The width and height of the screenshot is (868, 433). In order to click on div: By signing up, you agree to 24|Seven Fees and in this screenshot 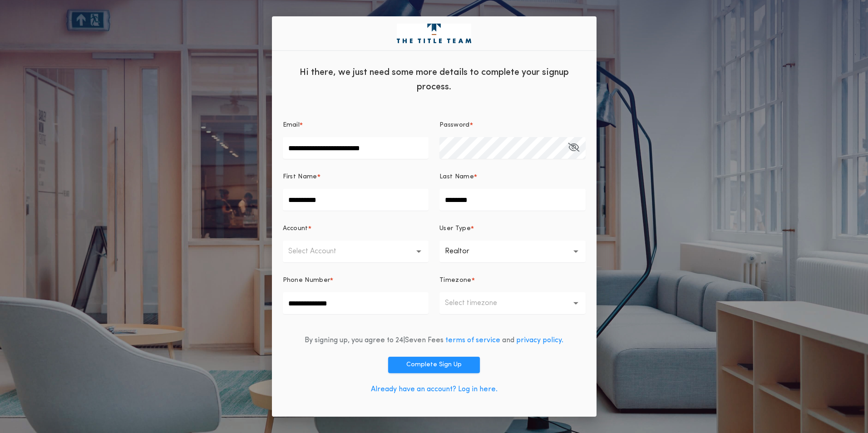, I will do `click(434, 340)`.